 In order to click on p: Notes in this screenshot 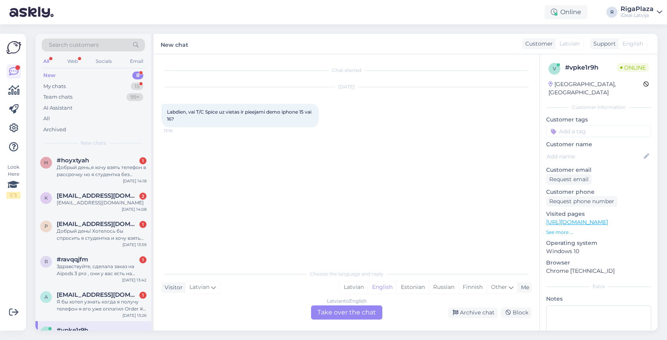, I will do `click(598, 299)`.